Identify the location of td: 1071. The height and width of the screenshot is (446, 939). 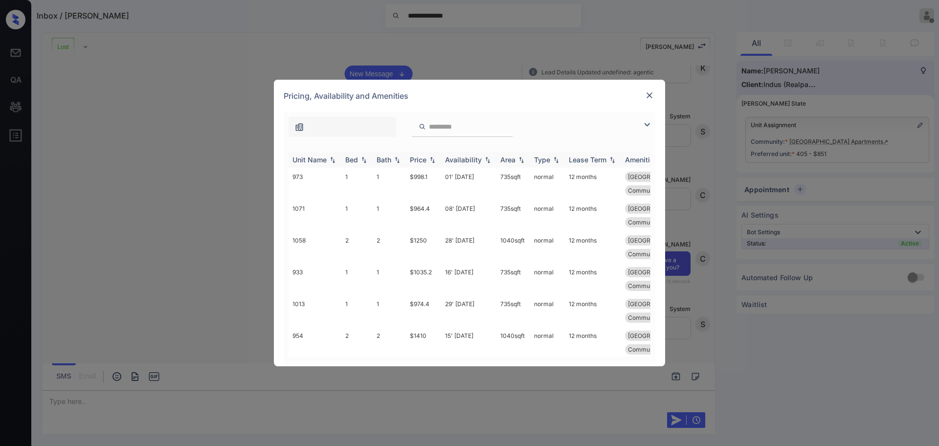
(315, 215).